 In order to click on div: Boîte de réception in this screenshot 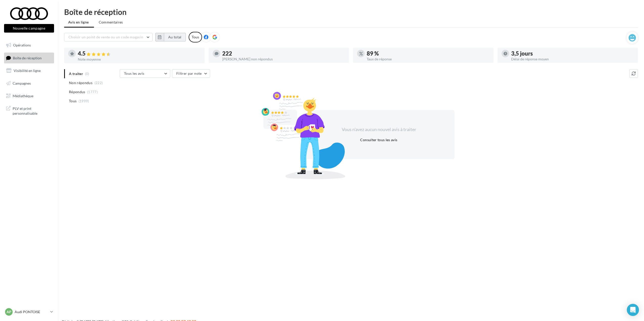, I will do `click(351, 12)`.